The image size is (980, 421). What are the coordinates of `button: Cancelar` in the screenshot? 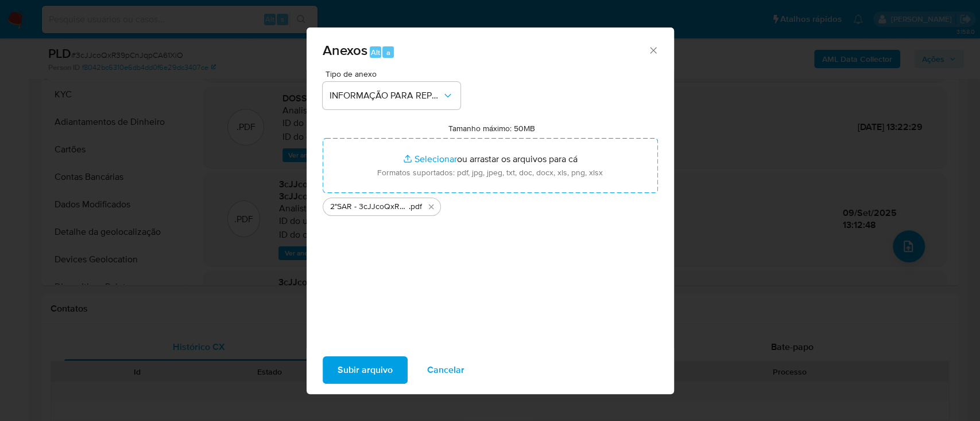 It's located at (445, 370).